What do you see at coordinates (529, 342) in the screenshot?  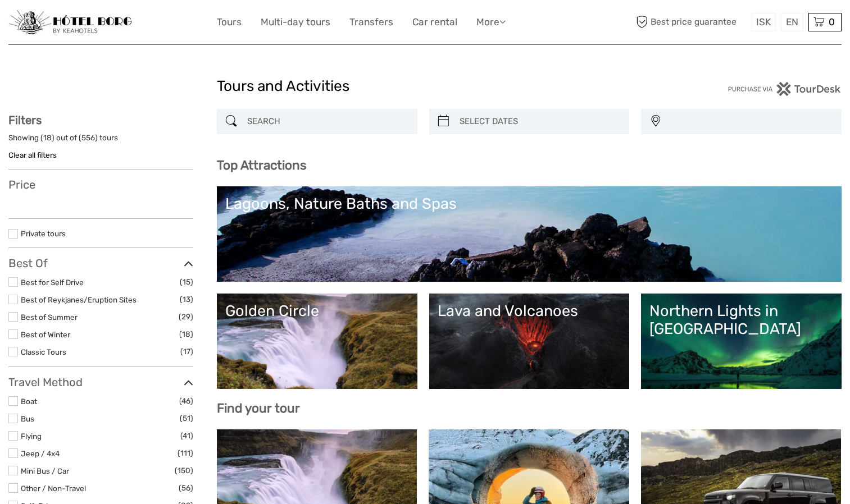 I see `a: Lava and Volcanoes` at bounding box center [529, 342].